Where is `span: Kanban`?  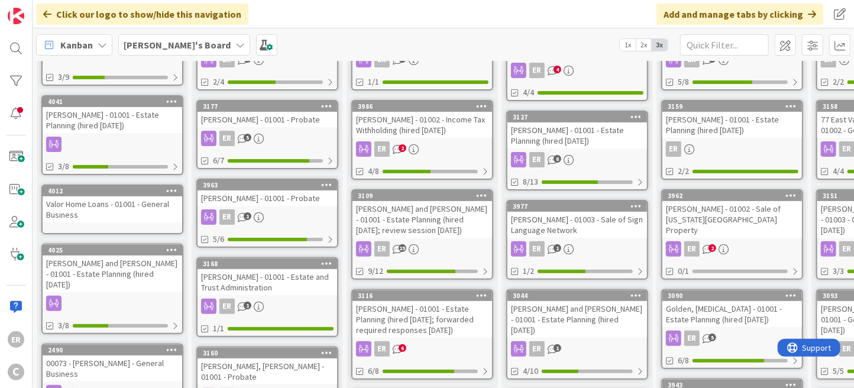
span: Kanban is located at coordinates (76, 45).